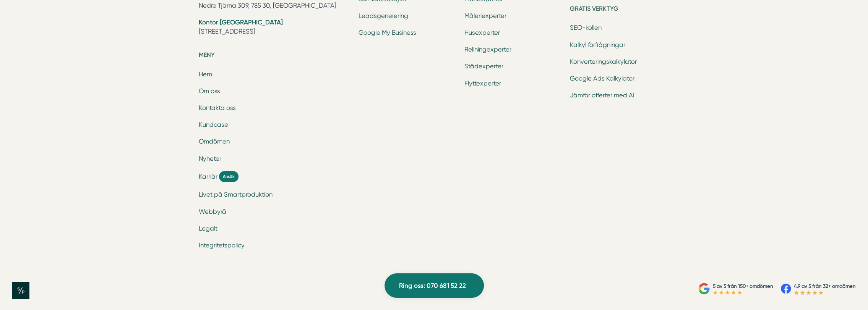 Image resolution: width=868 pixels, height=310 pixels. Describe the element at coordinates (485, 16) in the screenshot. I see `a: Måleriexperter` at that location.